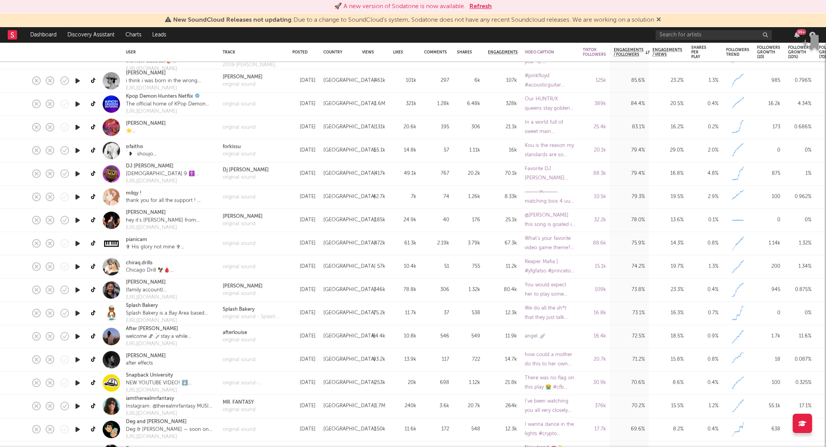 This screenshot has width=826, height=447. I want to click on div: 1.8 %, so click(705, 58).